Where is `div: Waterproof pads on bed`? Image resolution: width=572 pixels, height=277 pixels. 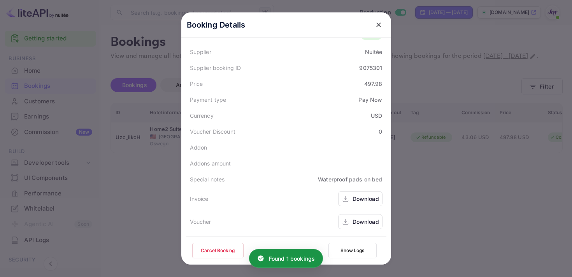
div: Waterproof pads on bed is located at coordinates (350, 179).